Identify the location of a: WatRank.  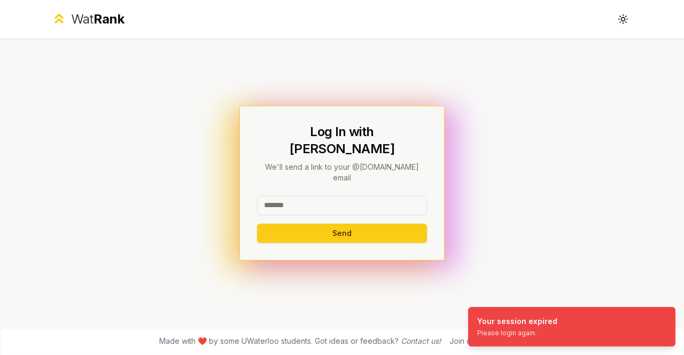
(88, 19).